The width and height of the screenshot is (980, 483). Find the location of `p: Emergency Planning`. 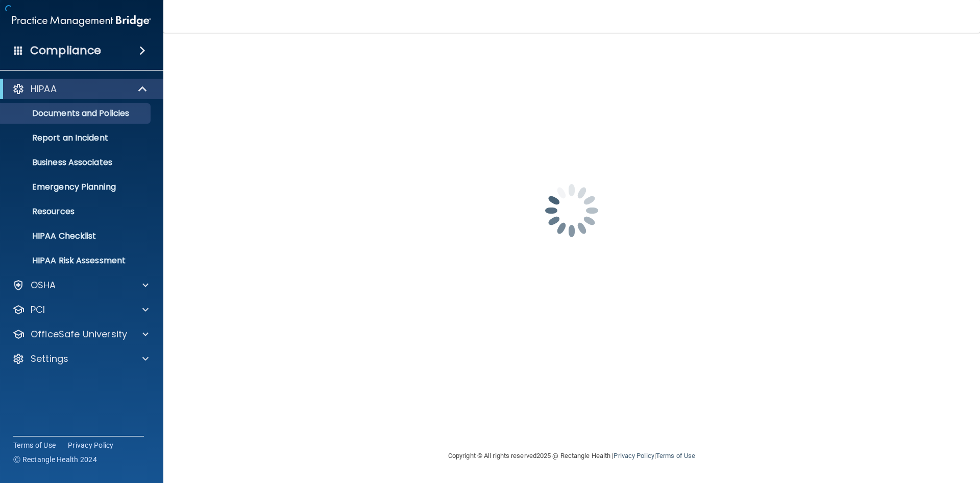

p: Emergency Planning is located at coordinates (76, 187).